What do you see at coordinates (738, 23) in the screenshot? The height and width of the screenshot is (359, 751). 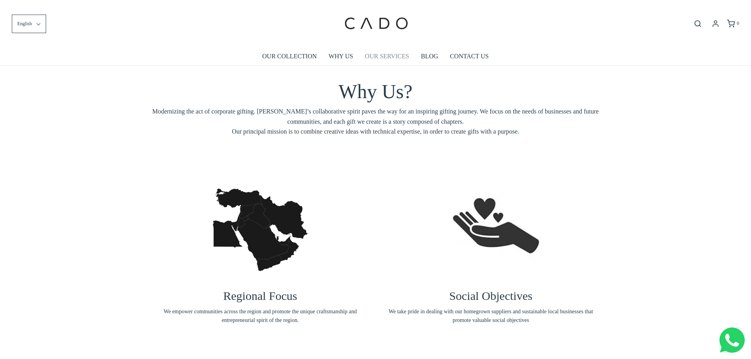 I see `span: 0` at bounding box center [738, 23].